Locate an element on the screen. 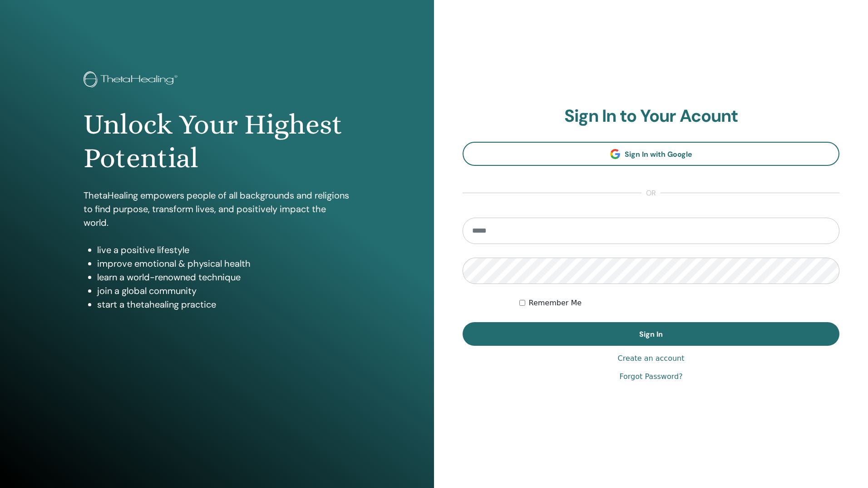  li: start a thetahealing practice is located at coordinates (223, 304).